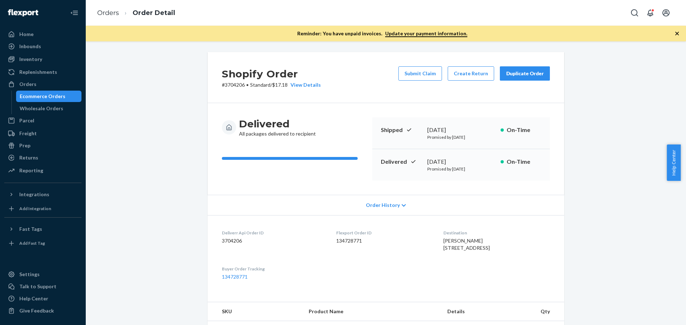  Describe the element at coordinates (35, 209) in the screenshot. I see `div: Add Integration` at that location.